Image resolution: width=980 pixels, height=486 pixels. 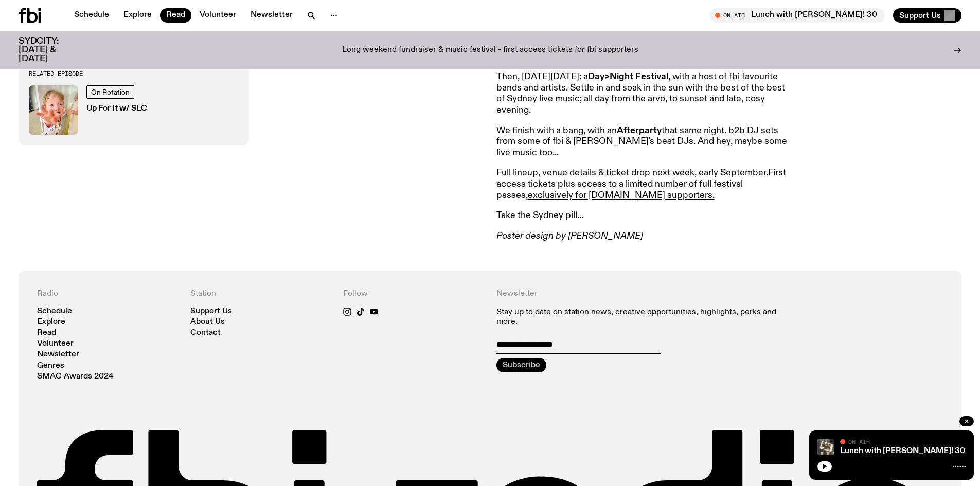 I want to click on img: A polaroid of Ella Avni in the studio on top of the mixer which is also located in the studio., so click(x=826, y=447).